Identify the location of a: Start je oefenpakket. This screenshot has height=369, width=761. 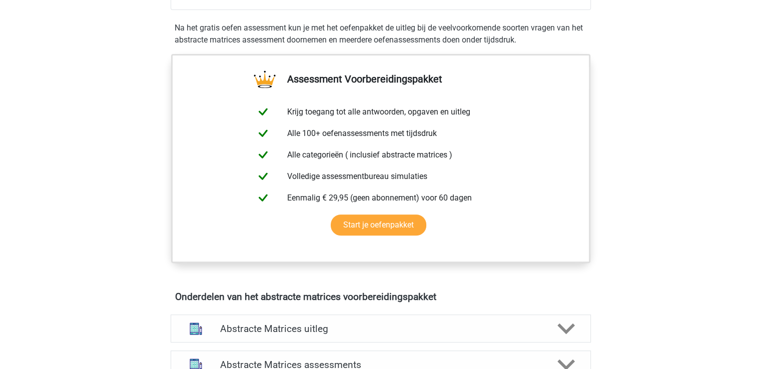
(378, 225).